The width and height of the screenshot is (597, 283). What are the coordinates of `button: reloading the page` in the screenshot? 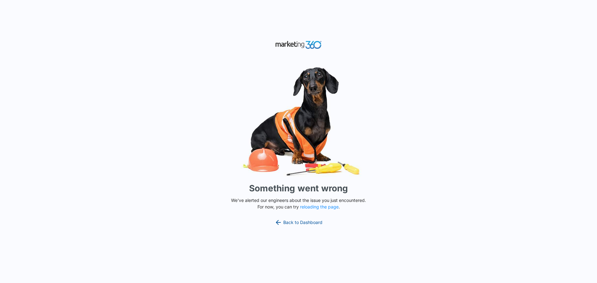 It's located at (319, 207).